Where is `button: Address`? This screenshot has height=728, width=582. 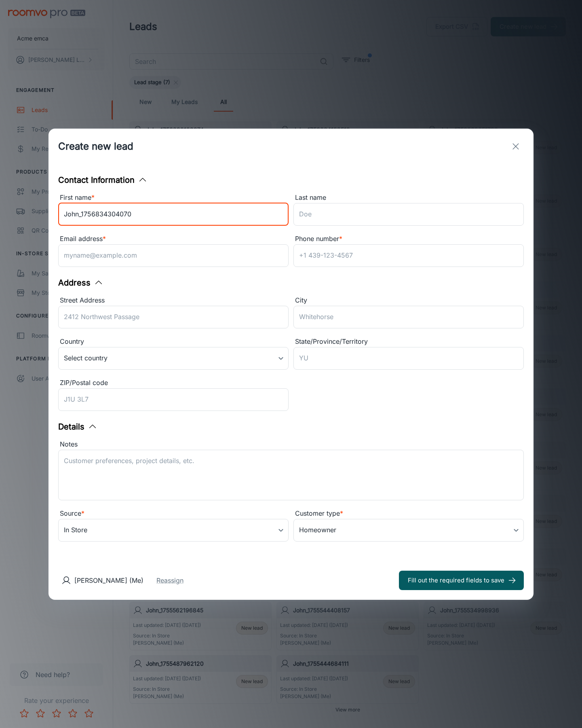 button: Address is located at coordinates (81, 283).